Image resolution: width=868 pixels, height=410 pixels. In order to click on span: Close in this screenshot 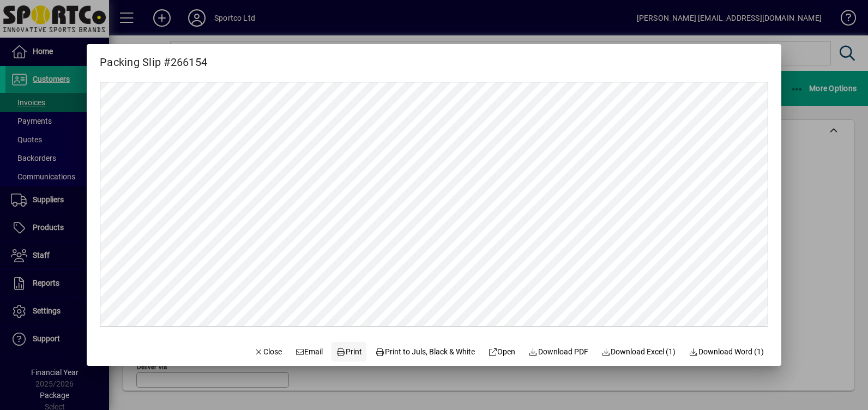, I will do `click(268, 352)`.